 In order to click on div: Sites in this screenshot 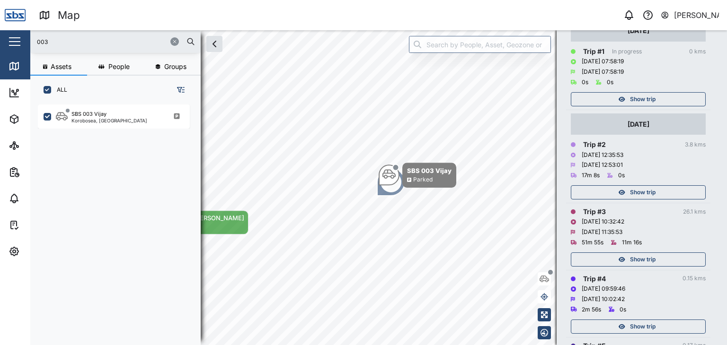, I will do `click(36, 146)`.